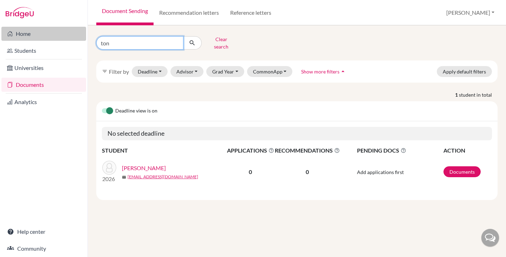 This screenshot has height=257, width=506. What do you see at coordinates (324, 71) in the screenshot?
I see `button: Show more filtersarrow_drop_up` at bounding box center [324, 71].